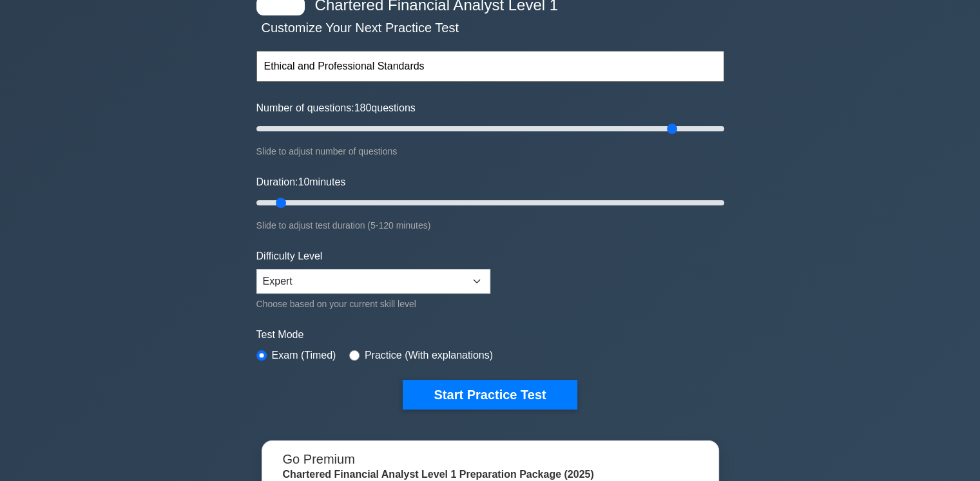 This screenshot has height=481, width=980. Describe the element at coordinates (304, 182) in the screenshot. I see `span: 10` at that location.